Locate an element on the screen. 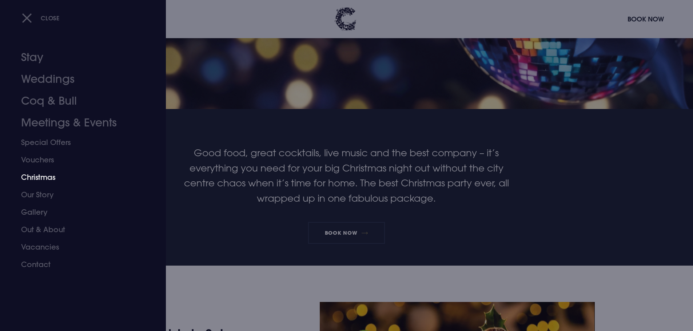 The height and width of the screenshot is (331, 693). a: Christmas is located at coordinates (79, 177).